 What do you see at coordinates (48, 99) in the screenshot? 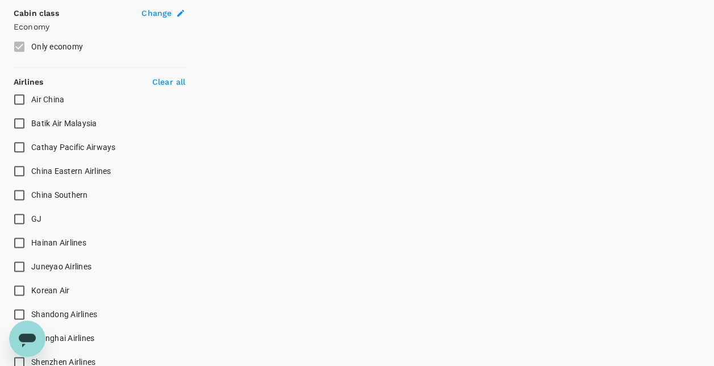
I see `span: Air China` at bounding box center [48, 99].